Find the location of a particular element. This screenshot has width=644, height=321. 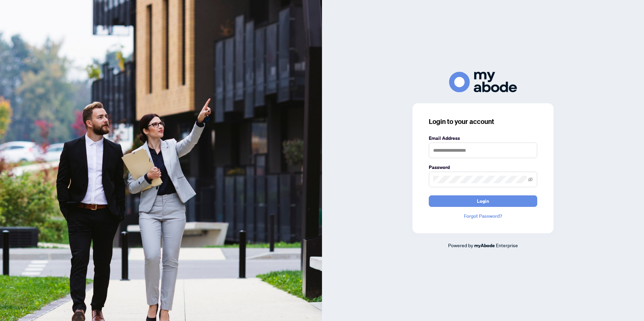

h3: Login to your account is located at coordinates (483, 122).